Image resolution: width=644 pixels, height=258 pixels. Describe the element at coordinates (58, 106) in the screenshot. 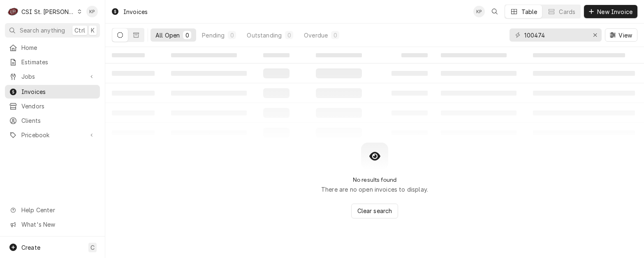

I see `span: Vendors` at that location.